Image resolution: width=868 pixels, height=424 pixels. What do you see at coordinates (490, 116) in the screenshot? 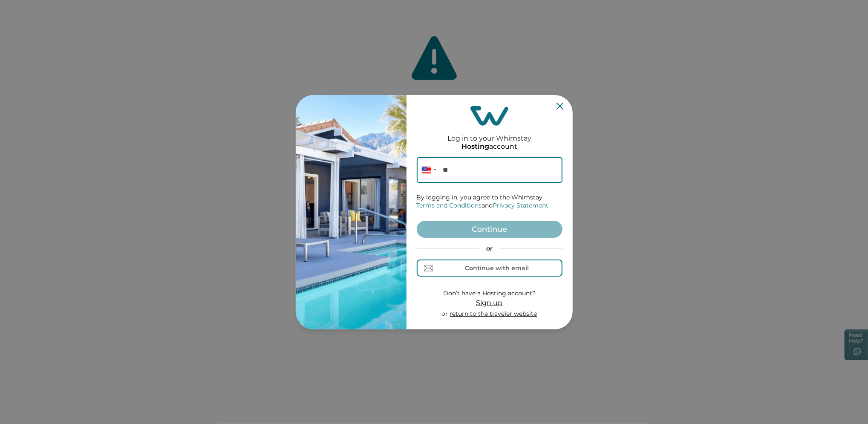
I see `img: login-logo` at bounding box center [490, 116].